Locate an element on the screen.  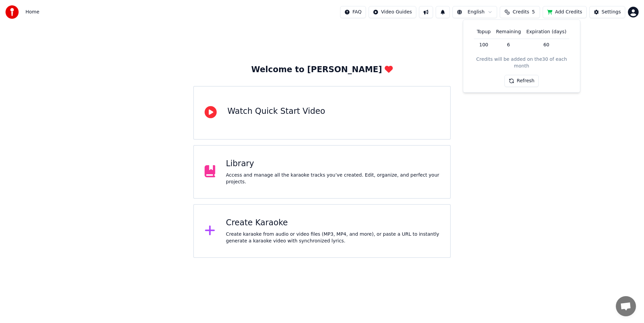
img: youka is located at coordinates (12, 12).